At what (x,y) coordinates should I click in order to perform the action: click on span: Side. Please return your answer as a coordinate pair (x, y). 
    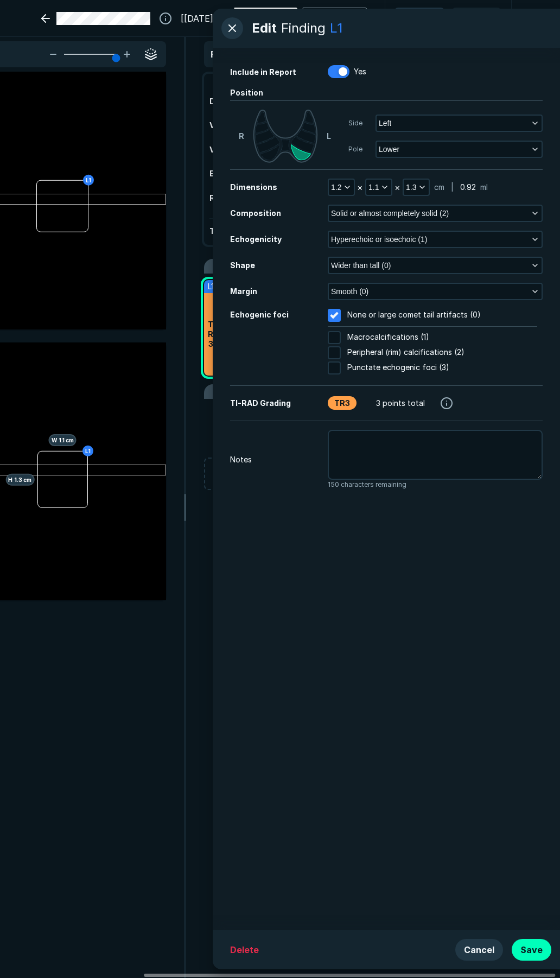
    Looking at the image, I should click on (355, 123).